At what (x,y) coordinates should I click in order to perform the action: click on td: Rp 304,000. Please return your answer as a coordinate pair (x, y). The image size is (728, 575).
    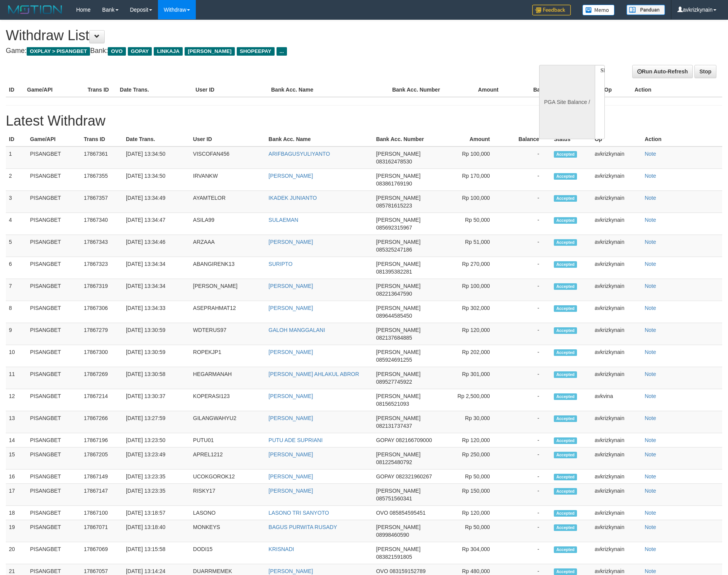
    Looking at the image, I should click on (472, 553).